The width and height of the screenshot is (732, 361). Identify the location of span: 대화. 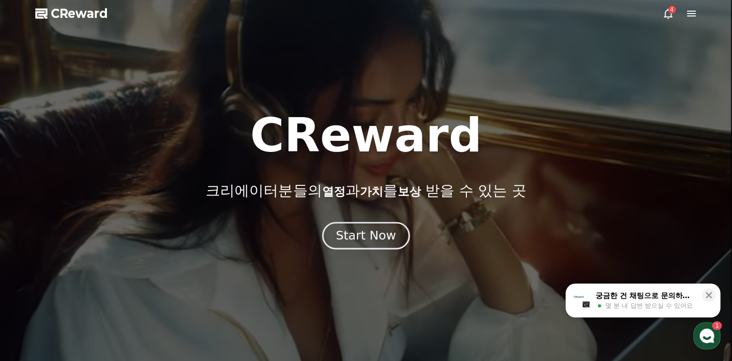
(94, 300).